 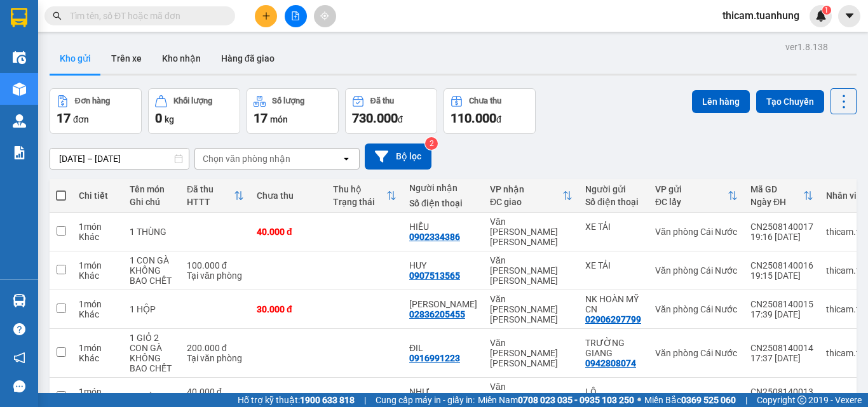 What do you see at coordinates (158, 118) in the screenshot?
I see `span: 0` at bounding box center [158, 118].